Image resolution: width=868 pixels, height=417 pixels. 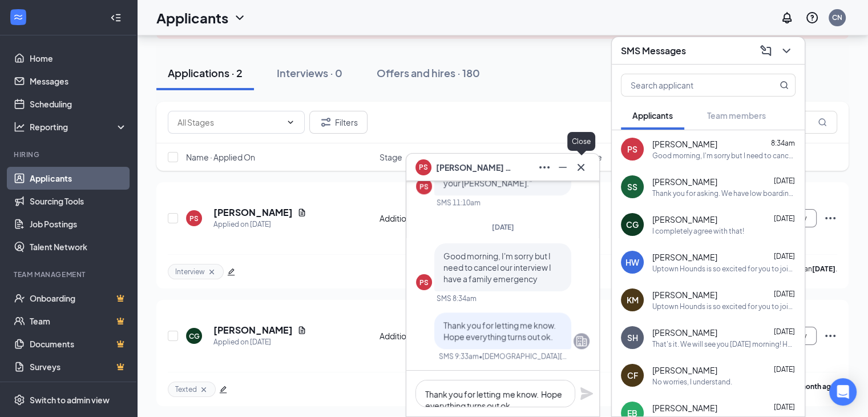 I want to click on a: Sourcing Tools, so click(x=78, y=201).